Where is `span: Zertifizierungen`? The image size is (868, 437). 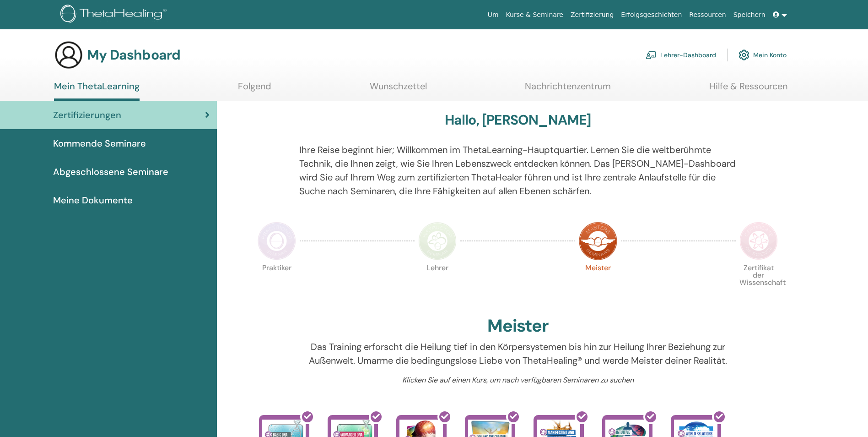
span: Zertifizierungen is located at coordinates (87, 115).